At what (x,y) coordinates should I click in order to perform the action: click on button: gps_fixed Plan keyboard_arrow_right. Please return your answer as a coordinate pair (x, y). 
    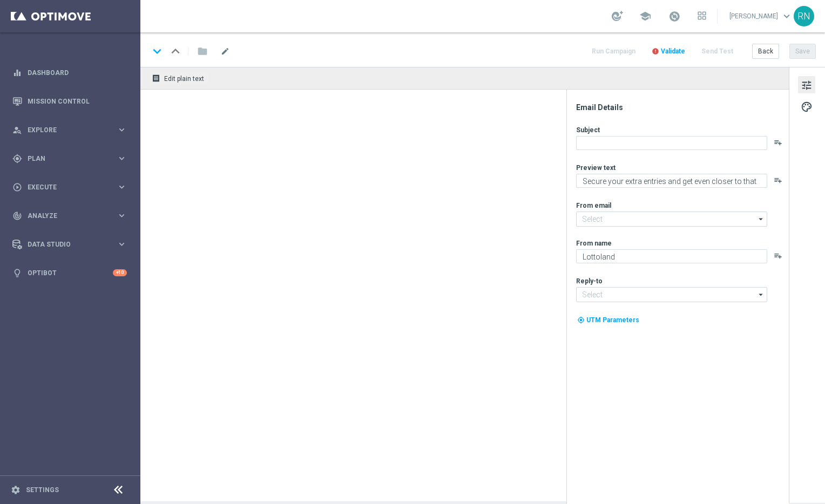
    Looking at the image, I should click on (70, 159).